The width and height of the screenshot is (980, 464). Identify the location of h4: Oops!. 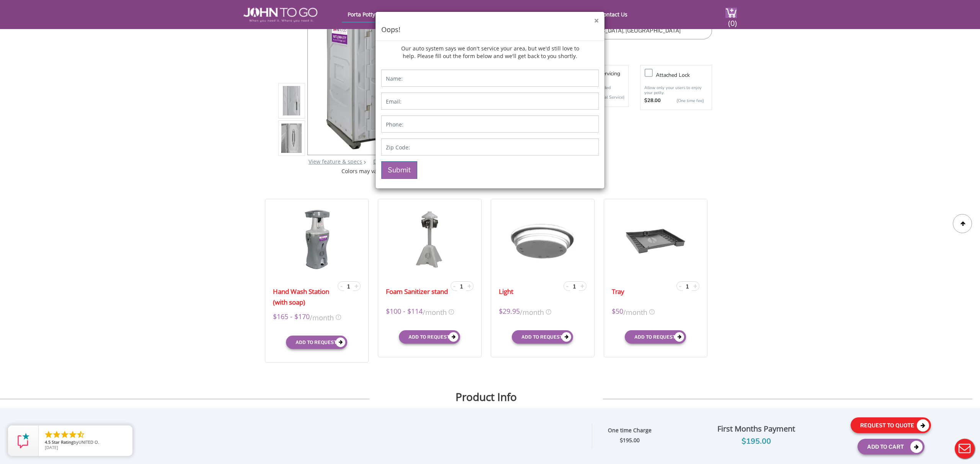
(490, 30).